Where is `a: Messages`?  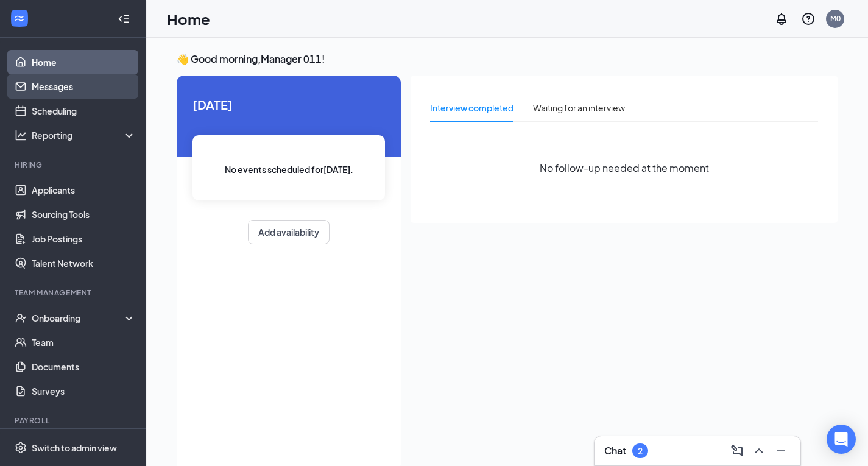
a: Messages is located at coordinates (83, 87).